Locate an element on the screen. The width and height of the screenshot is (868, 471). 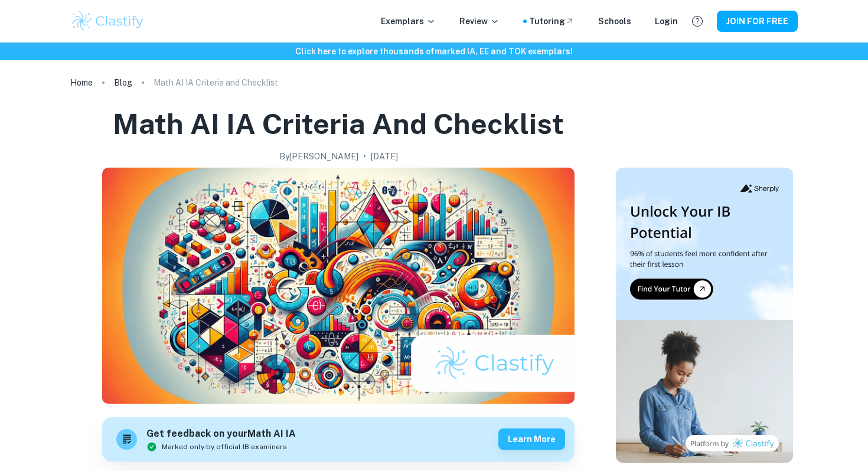
a: Home is located at coordinates (81, 83).